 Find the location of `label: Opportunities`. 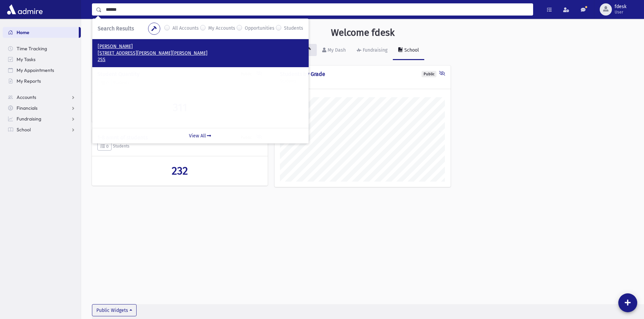

label: Opportunities is located at coordinates (259, 29).